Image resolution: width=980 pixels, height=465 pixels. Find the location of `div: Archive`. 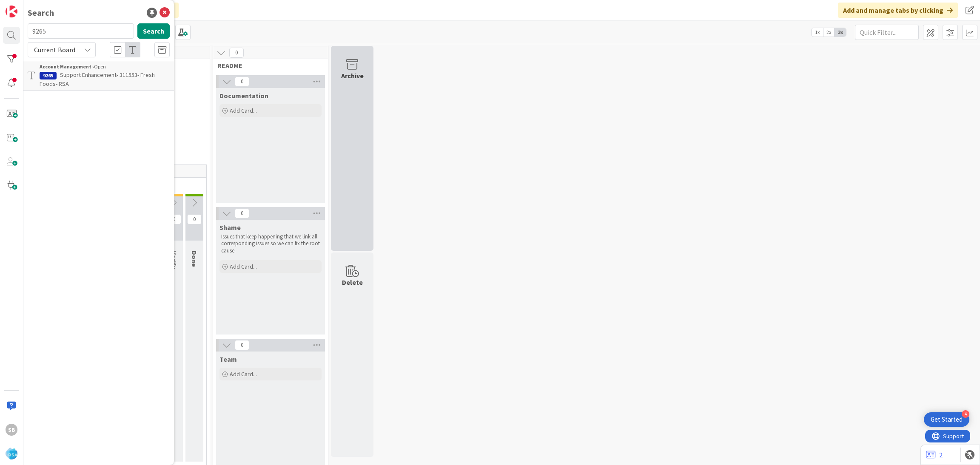

div: Archive is located at coordinates (352, 76).